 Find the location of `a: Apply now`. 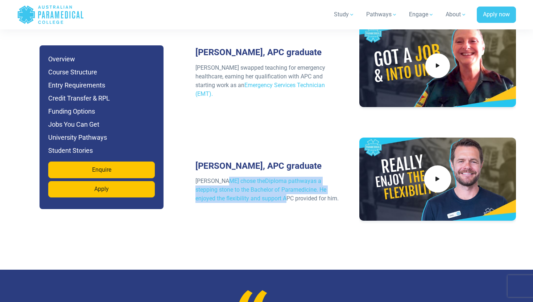

a: Apply now is located at coordinates (496, 15).